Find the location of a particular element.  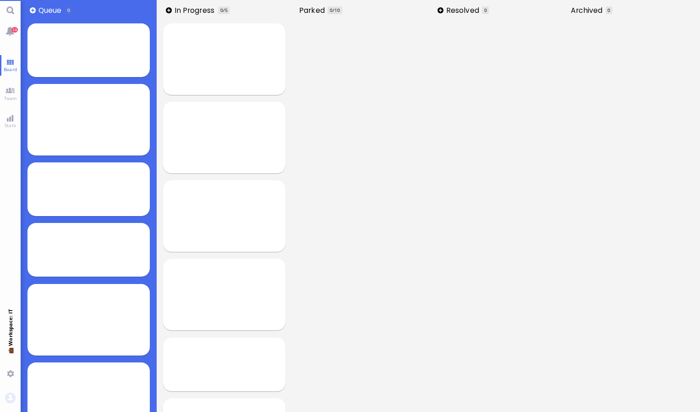

span: Board is located at coordinates (10, 69).